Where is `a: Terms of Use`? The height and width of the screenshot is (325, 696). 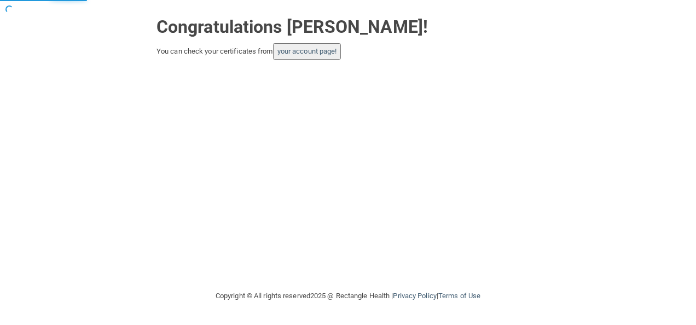
a: Terms of Use is located at coordinates (459, 295).